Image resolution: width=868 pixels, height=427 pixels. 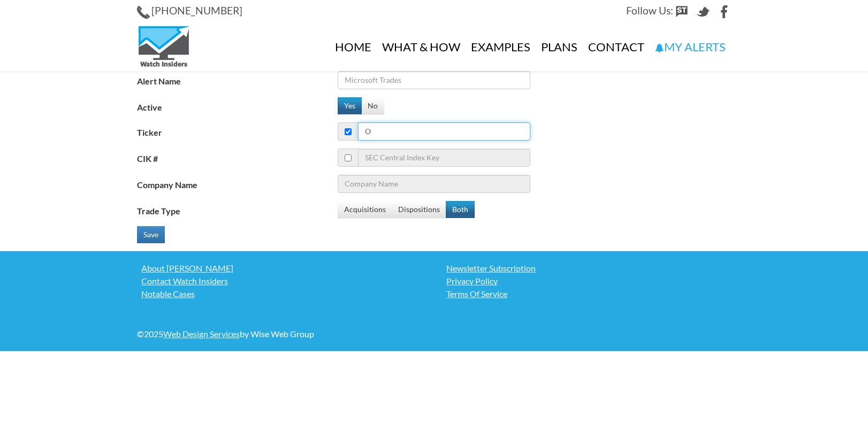 What do you see at coordinates (419, 210) in the screenshot?
I see `button: Dispositions` at bounding box center [419, 210].